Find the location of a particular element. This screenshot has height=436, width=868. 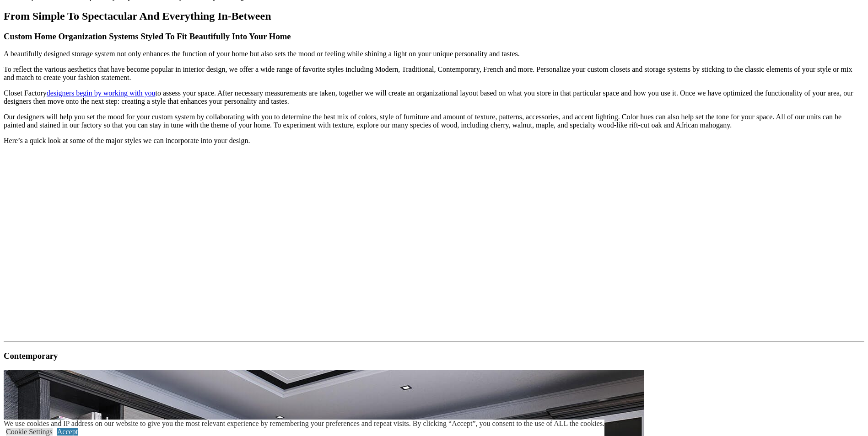

h3: Custom Home Organization Systems Styled To Fit Beautifully Into Your Home is located at coordinates (434, 36).